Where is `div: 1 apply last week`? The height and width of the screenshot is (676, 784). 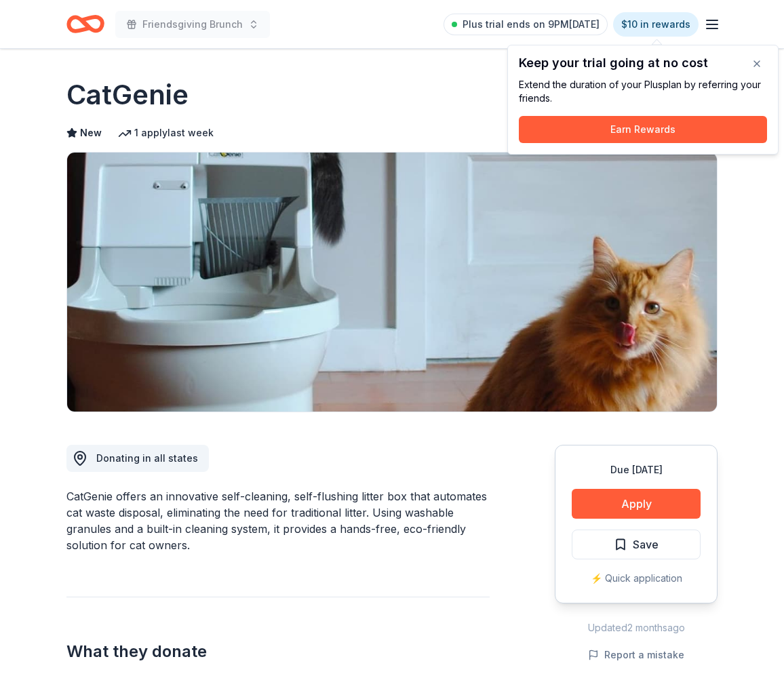 div: 1 apply last week is located at coordinates (165, 133).